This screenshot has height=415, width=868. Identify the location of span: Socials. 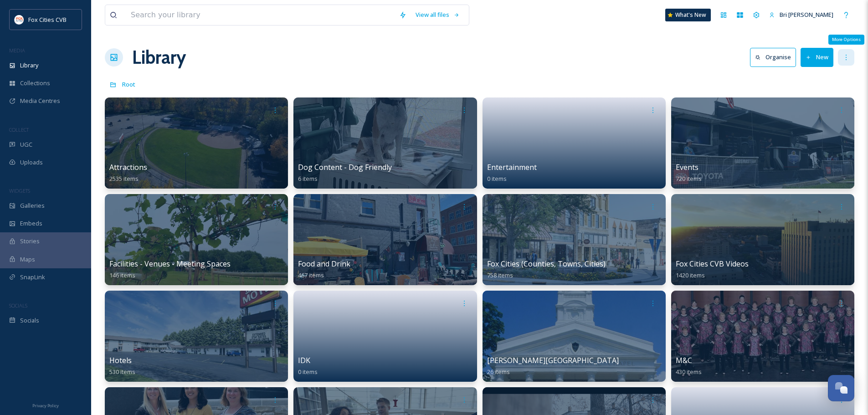
(29, 320).